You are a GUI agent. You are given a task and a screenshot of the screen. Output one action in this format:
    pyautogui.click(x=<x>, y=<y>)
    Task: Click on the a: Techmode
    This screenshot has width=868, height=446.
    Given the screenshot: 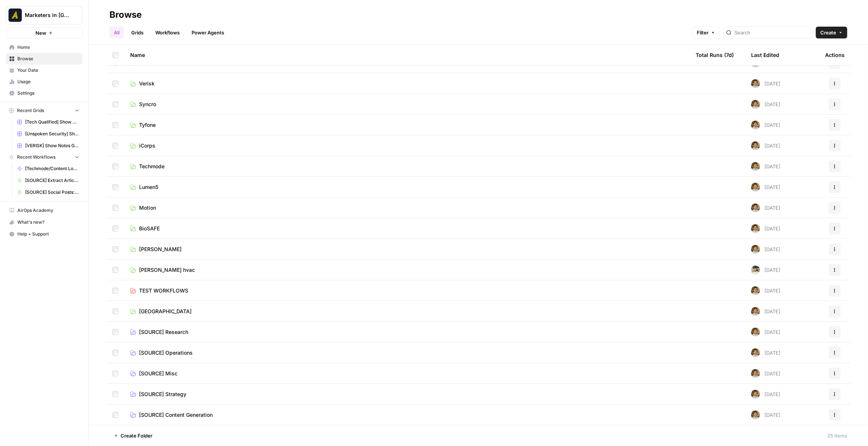 What is the action you would take?
    pyautogui.click(x=407, y=166)
    